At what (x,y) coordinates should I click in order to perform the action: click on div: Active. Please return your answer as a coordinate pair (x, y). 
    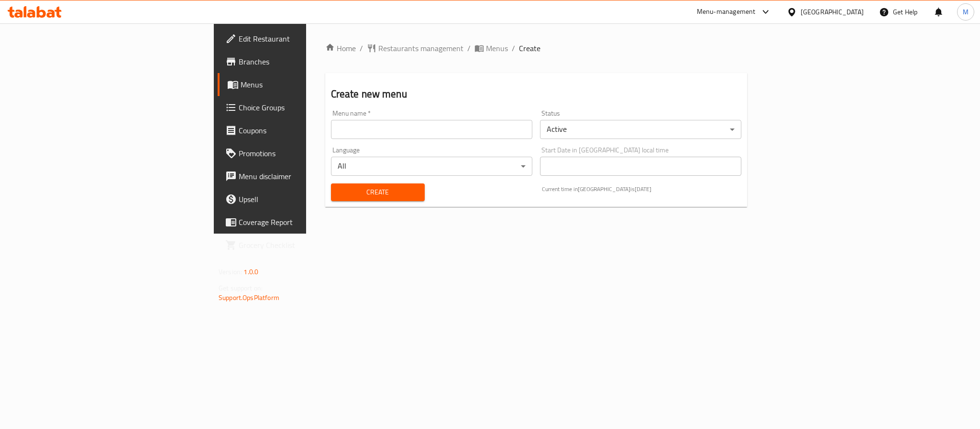
    Looking at the image, I should click on (640, 129).